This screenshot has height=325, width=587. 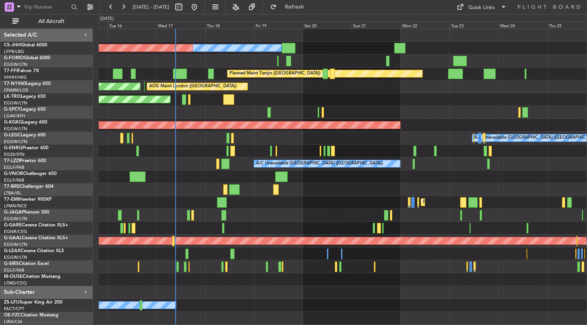 I want to click on a: ZS-LFUSuper King Air 200, so click(x=33, y=303).